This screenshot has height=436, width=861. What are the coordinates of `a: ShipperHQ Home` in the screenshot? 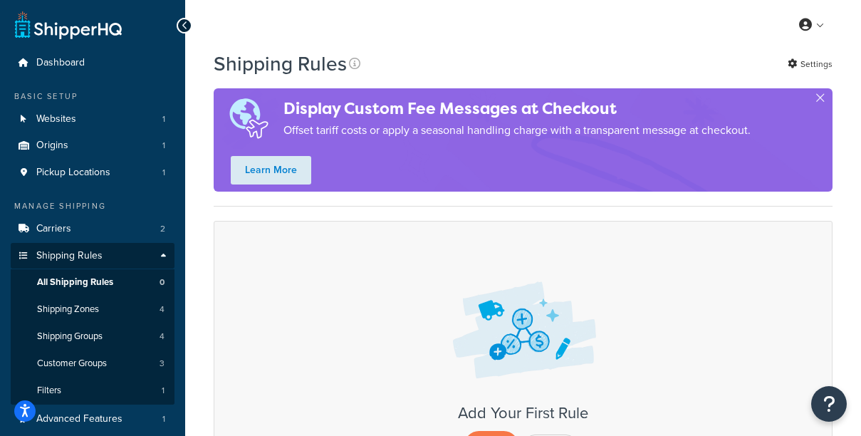 It's located at (68, 25).